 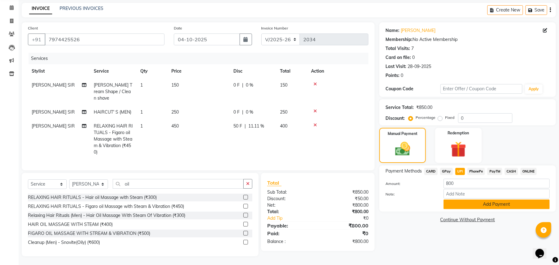 What do you see at coordinates (175, 126) in the screenshot?
I see `span: 450` at bounding box center [175, 126].